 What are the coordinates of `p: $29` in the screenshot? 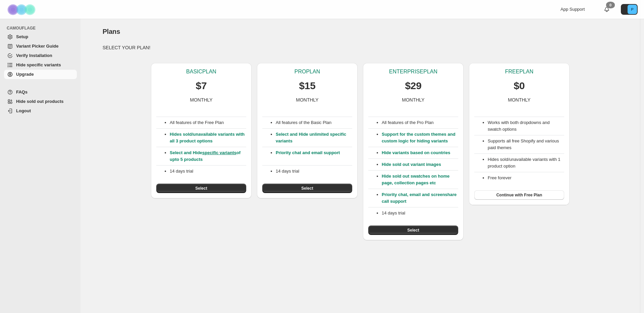 It's located at (413, 86).